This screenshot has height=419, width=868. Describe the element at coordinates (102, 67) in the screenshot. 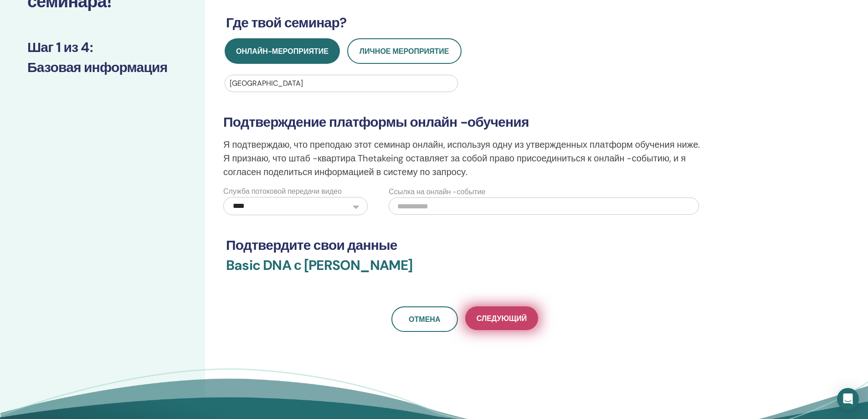

I see `h3: Базовая информация` at that location.